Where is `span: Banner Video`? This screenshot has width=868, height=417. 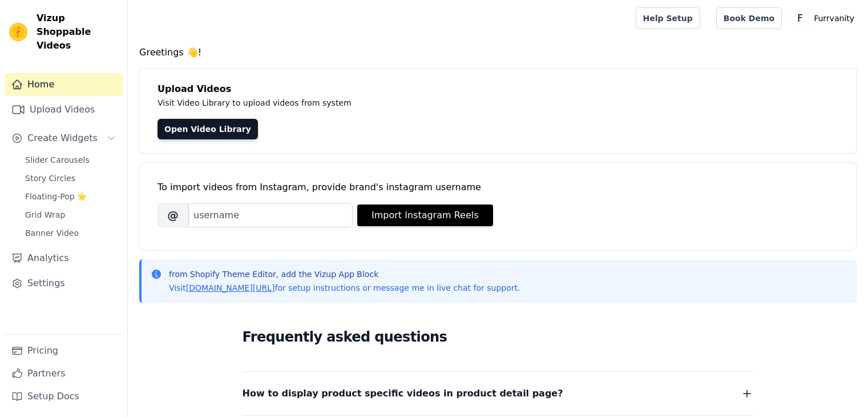
span: Banner Video is located at coordinates (52, 233).